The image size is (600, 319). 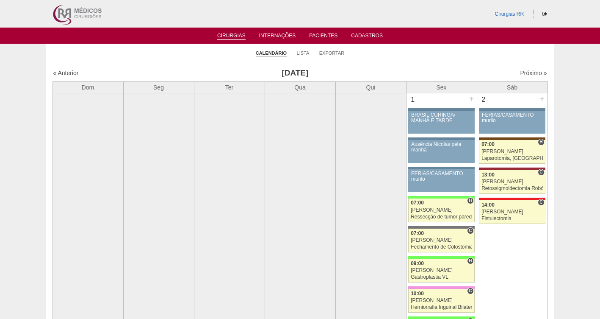 I want to click on th: Ter, so click(x=229, y=87).